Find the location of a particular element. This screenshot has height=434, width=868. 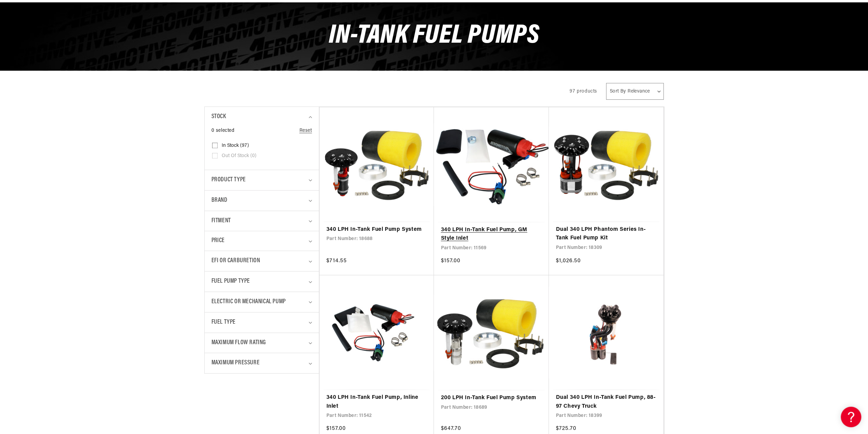

span: Electric or Mechanical Pump is located at coordinates (248, 302).